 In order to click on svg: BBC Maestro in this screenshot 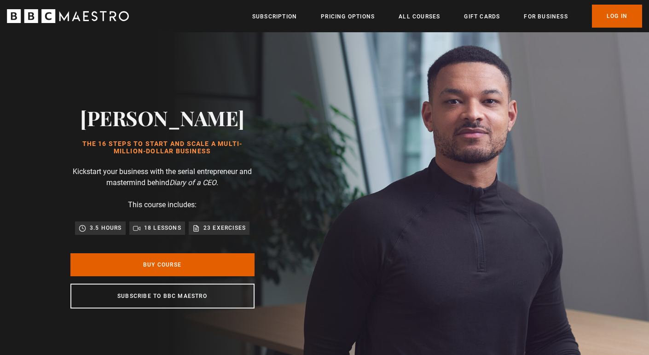, I will do `click(68, 16)`.